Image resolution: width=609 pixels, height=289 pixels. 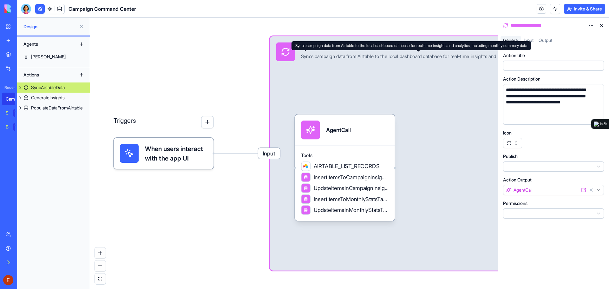 What do you see at coordinates (15, 113) in the screenshot?
I see `a: Social Media Content GeneratorTRY` at bounding box center [15, 113].